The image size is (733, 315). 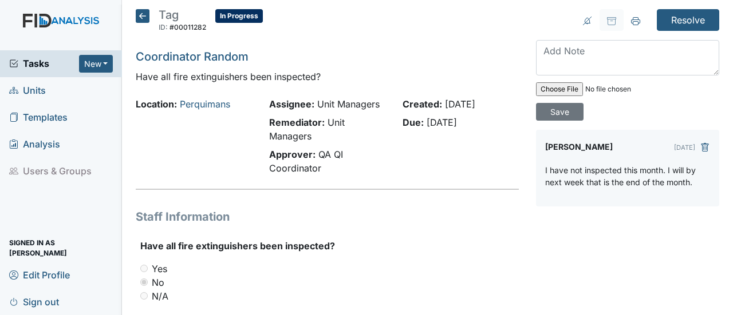 What do you see at coordinates (144, 282) in the screenshot?
I see `input: No` at bounding box center [144, 282].